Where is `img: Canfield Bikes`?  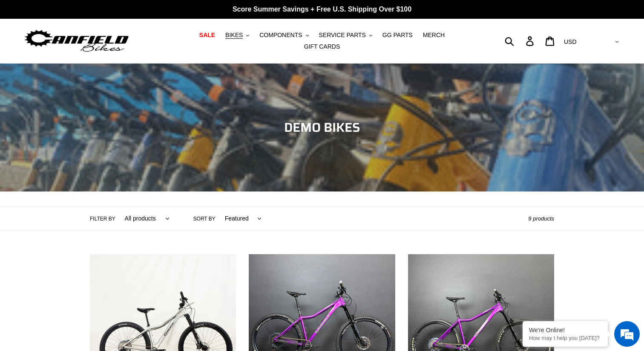
img: Canfield Bikes is located at coordinates (76, 41).